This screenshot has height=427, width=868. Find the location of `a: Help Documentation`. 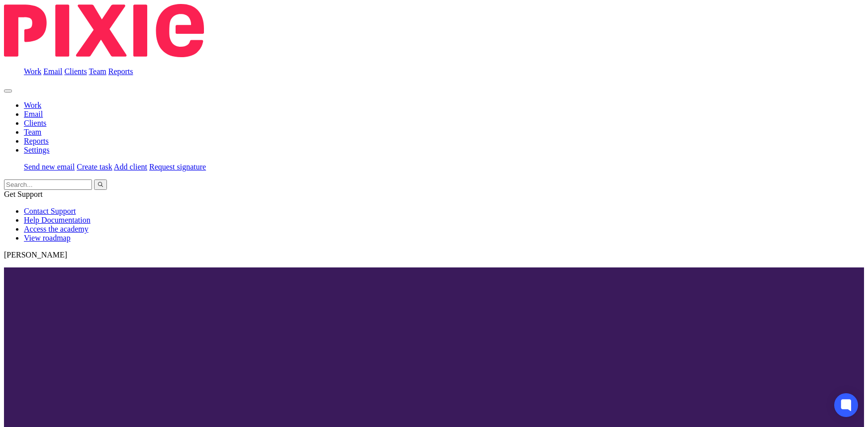

a: Help Documentation is located at coordinates (57, 220).